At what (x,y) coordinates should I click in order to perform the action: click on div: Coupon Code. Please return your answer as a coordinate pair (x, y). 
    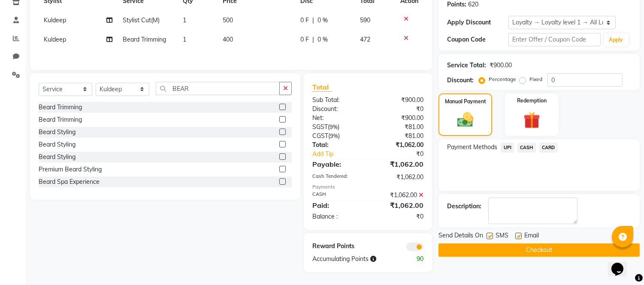
    Looking at the image, I should click on (477, 40).